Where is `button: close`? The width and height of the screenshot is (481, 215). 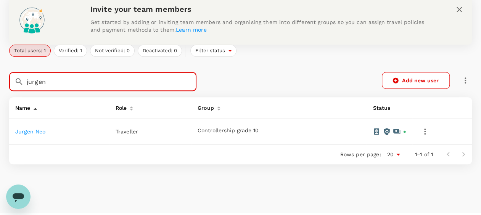
button: close is located at coordinates (459, 10).